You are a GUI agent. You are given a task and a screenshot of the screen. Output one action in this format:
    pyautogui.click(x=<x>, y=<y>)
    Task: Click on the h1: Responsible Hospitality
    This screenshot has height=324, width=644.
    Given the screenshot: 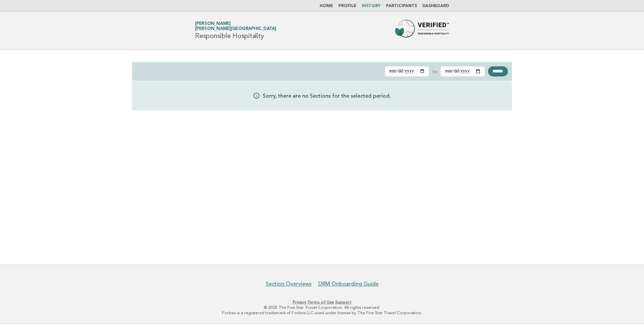 What is the action you would take?
    pyautogui.click(x=236, y=31)
    